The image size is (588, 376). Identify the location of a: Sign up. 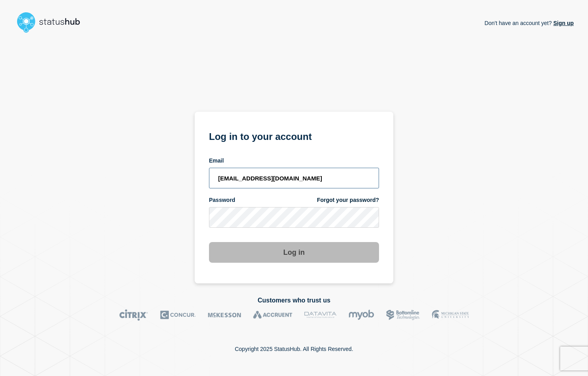
(563, 23).